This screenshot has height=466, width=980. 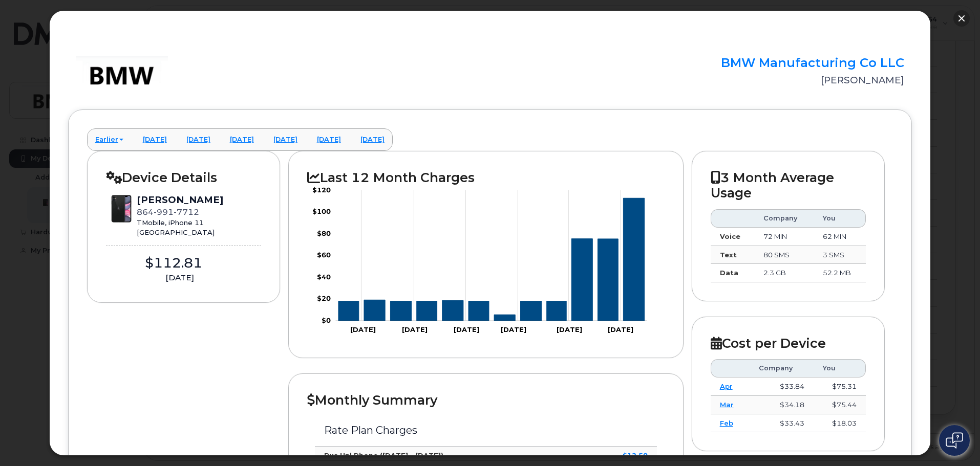 I want to click on tspan: $80, so click(x=324, y=233).